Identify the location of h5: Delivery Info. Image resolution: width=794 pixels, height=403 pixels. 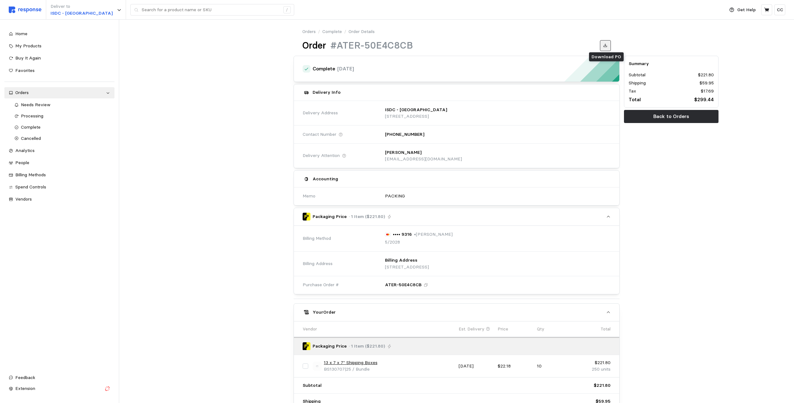
(326, 92).